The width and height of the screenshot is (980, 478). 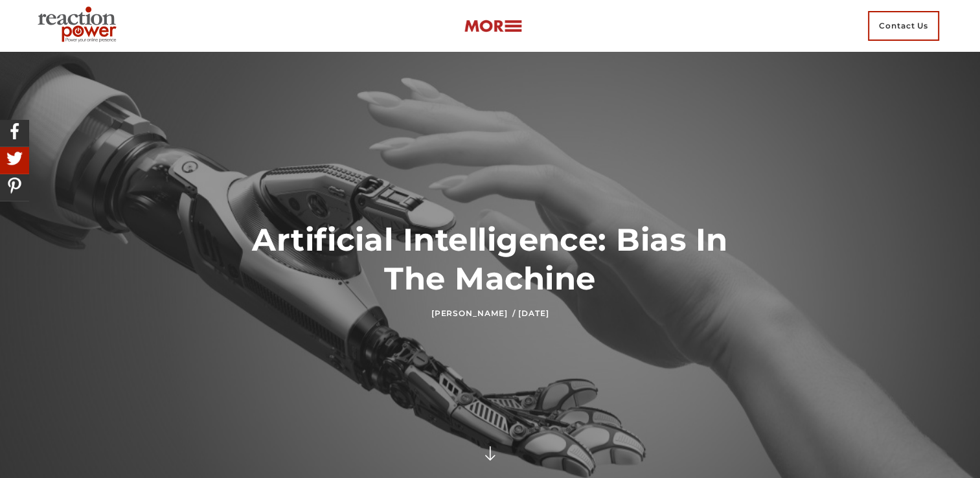 I want to click on img: Share On Twitter, so click(x=14, y=159).